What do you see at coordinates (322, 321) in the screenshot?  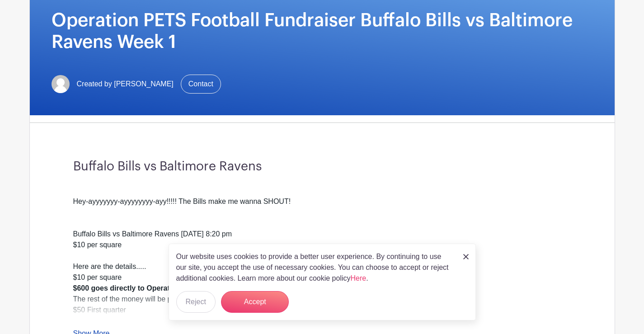 I see `div: $100 Half time` at bounding box center [322, 321].